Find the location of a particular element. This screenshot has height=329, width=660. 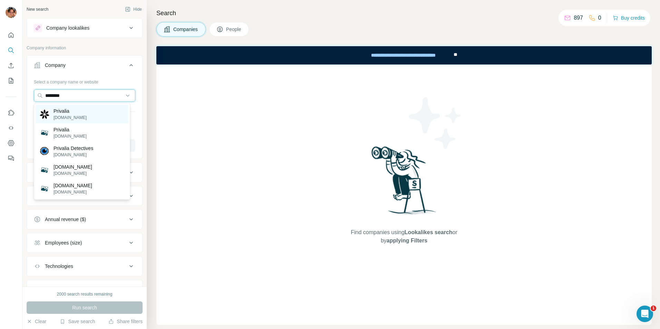

button: Company is located at coordinates (85, 67).